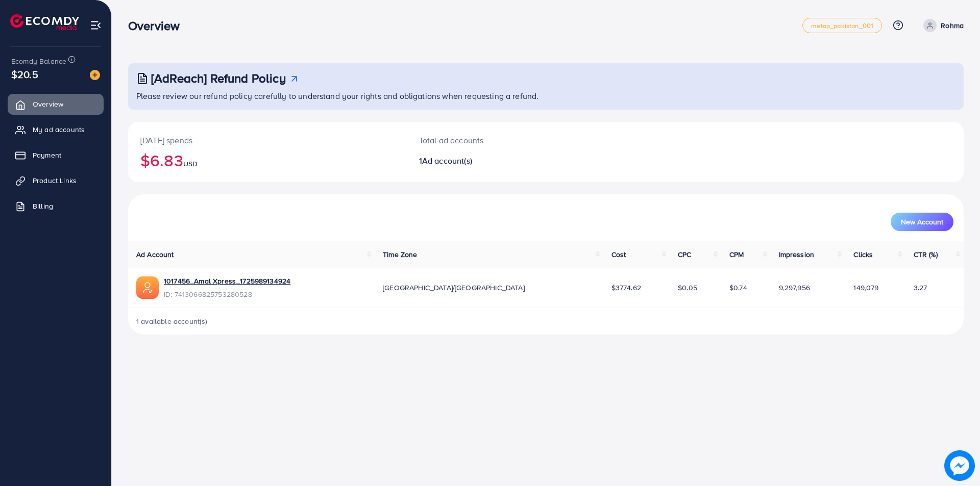 The height and width of the screenshot is (486, 980). I want to click on span: Ad account(s), so click(447, 161).